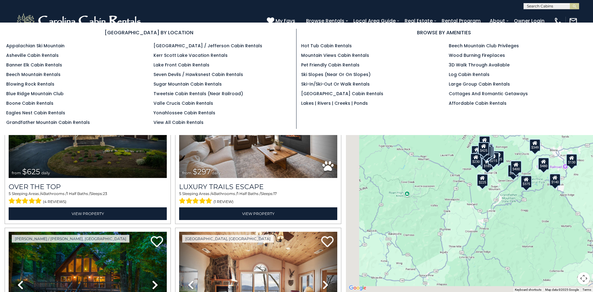  Describe the element at coordinates (36, 113) in the screenshot. I see `a: Eagles Nest Cabin Rentals` at that location.